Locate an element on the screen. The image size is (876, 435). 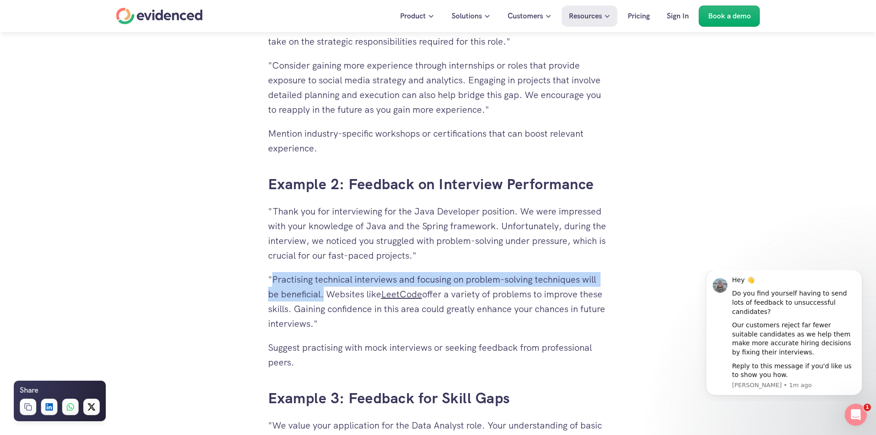
div: Reply to this message if you'd like us to show you how. is located at coordinates (102, 100).